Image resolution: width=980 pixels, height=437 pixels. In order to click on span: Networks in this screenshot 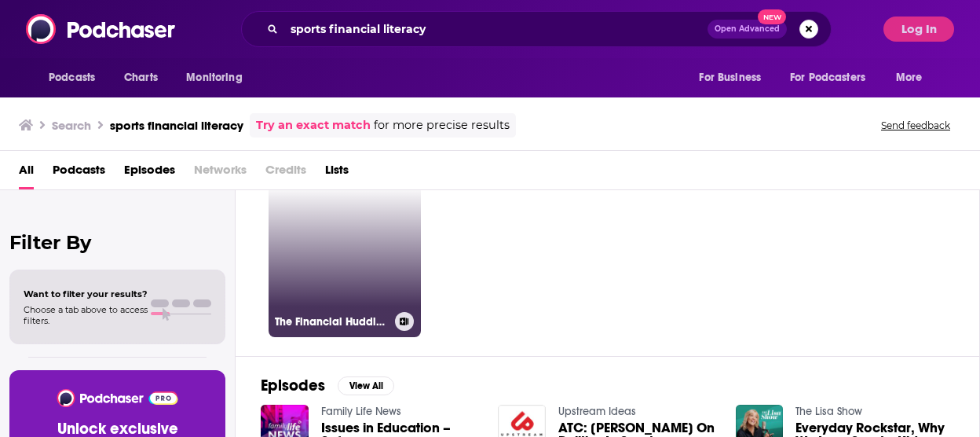, I will do `click(220, 173)`.